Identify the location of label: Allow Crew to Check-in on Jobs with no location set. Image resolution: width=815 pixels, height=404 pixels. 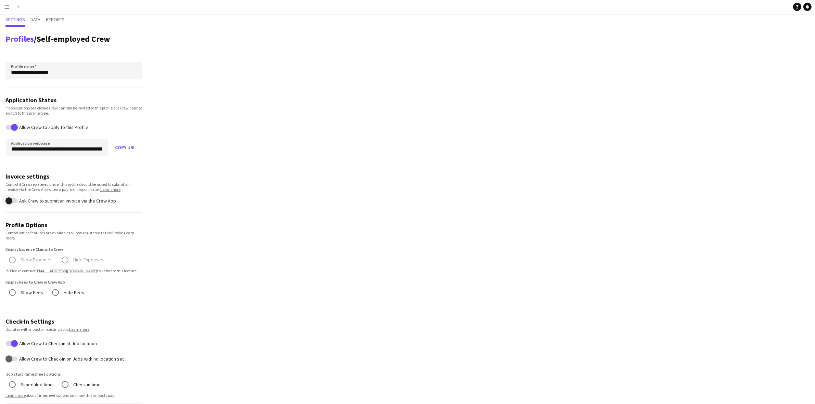
(71, 359).